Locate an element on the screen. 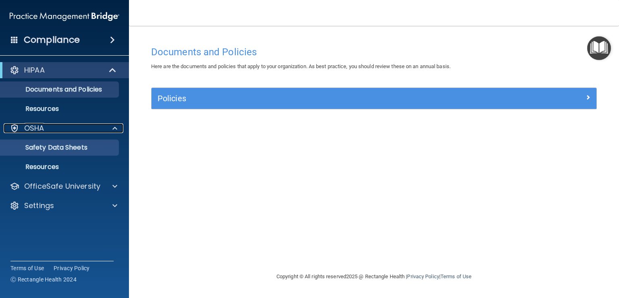  div: Copyright © All rights reserved 2025 @ Rectangle Health | | is located at coordinates (374, 276).